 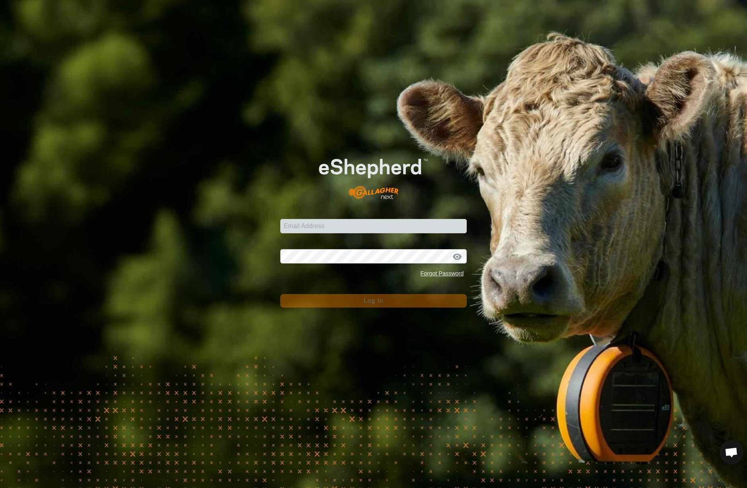 I want to click on a: Open chat, so click(x=731, y=452).